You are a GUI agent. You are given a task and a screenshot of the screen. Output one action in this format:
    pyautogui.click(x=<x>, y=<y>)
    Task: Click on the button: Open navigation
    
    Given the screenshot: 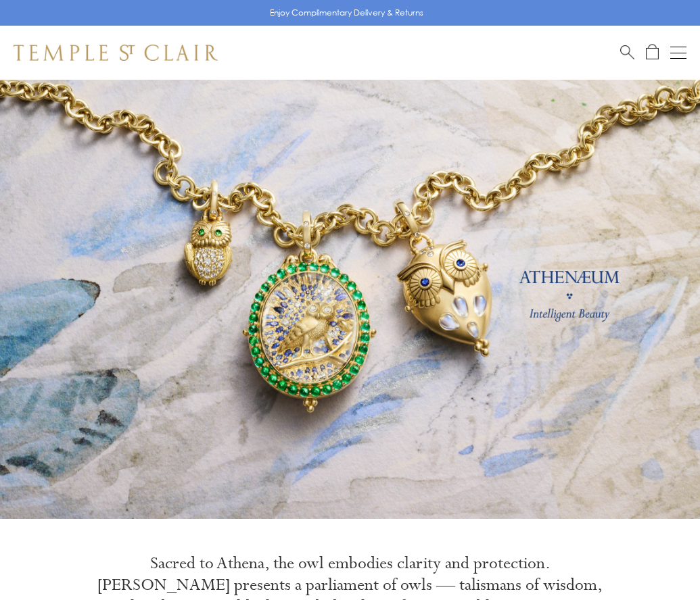 What is the action you would take?
    pyautogui.click(x=678, y=53)
    